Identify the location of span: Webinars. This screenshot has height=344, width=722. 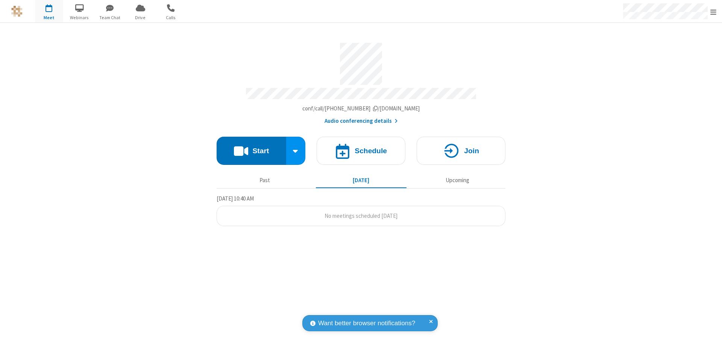
(79, 18).